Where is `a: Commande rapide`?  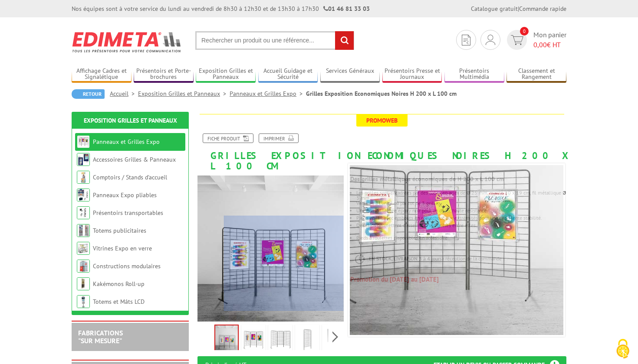
a: Commande rapide is located at coordinates (542, 8).